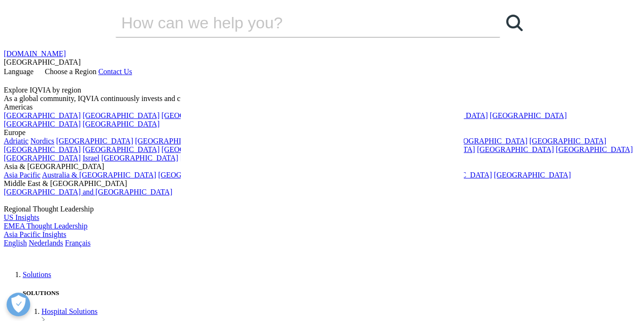 This screenshot has width=644, height=321. What do you see at coordinates (321, 107) in the screenshot?
I see `div: Americas` at bounding box center [321, 107].